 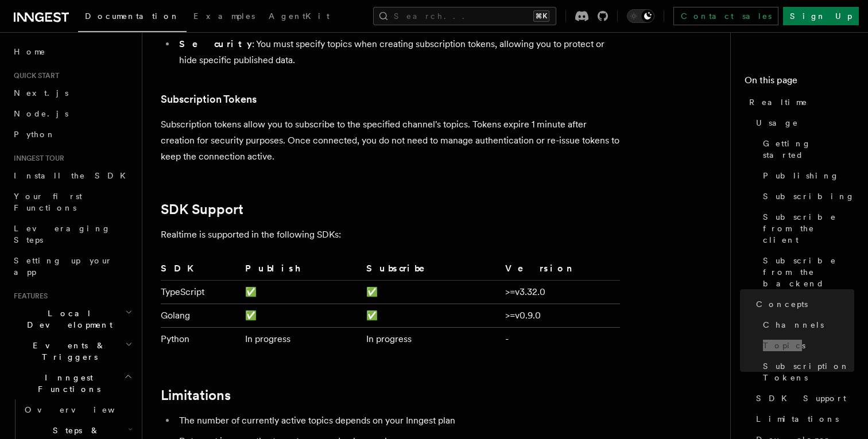 What do you see at coordinates (72, 52) in the screenshot?
I see `a: Home` at bounding box center [72, 52].